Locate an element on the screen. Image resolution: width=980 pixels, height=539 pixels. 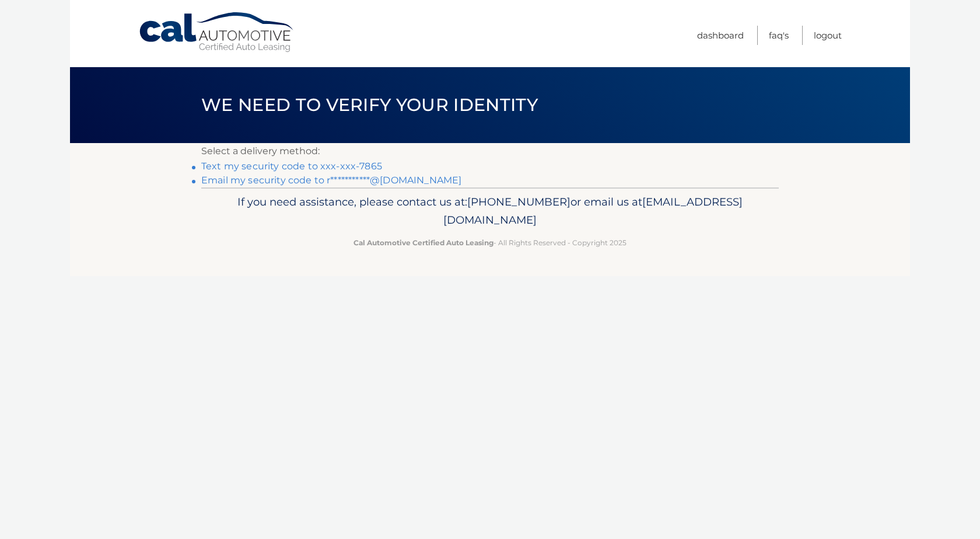
strong: Cal Automotive Certified Auto Leasing is located at coordinates (423, 242).